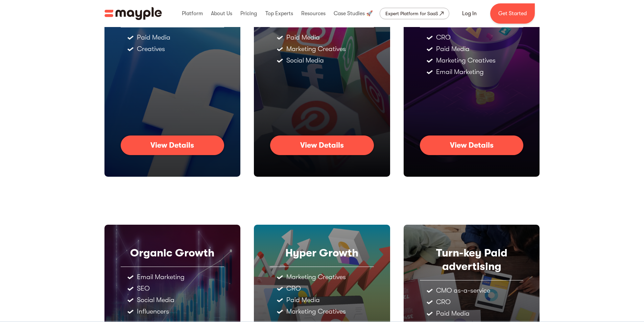 Image resolution: width=644 pixels, height=322 pixels. Describe the element at coordinates (192, 14) in the screenshot. I see `div: Platform` at that location.